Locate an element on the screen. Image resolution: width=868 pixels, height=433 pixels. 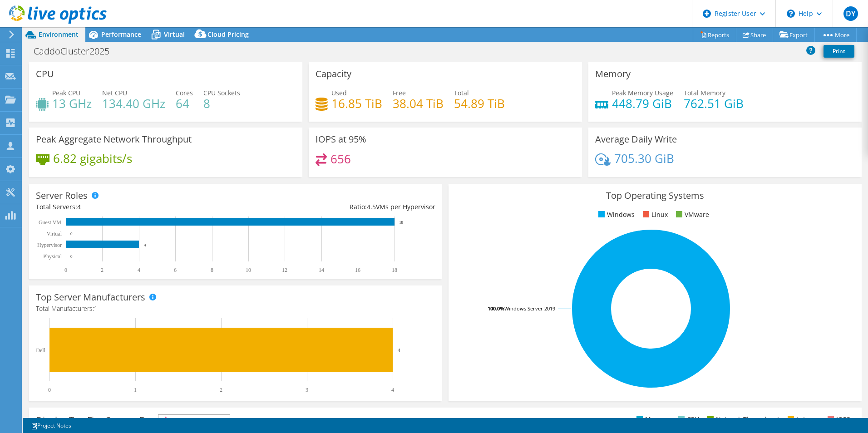
span: Virtual is located at coordinates (174, 34).